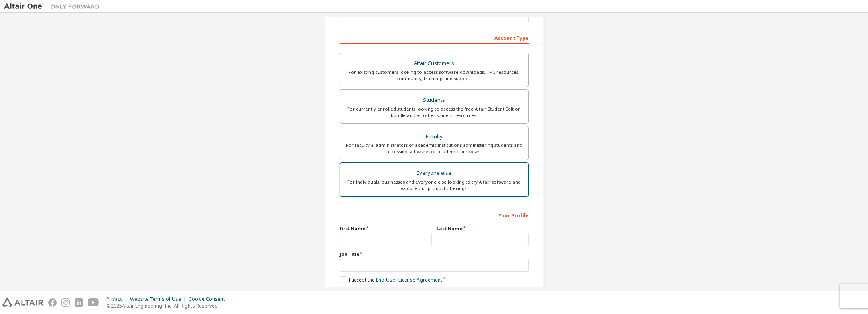  What do you see at coordinates (434, 173) in the screenshot?
I see `div: Everyone else` at bounding box center [434, 173].